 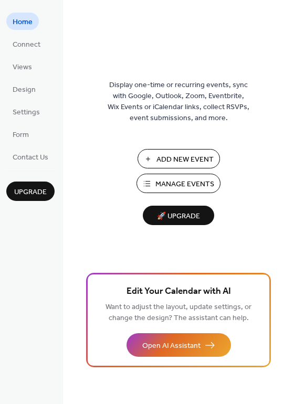 I want to click on span: Want to adjust the layout, update settings, or change the design? The assistant can help., so click(x=179, y=313).